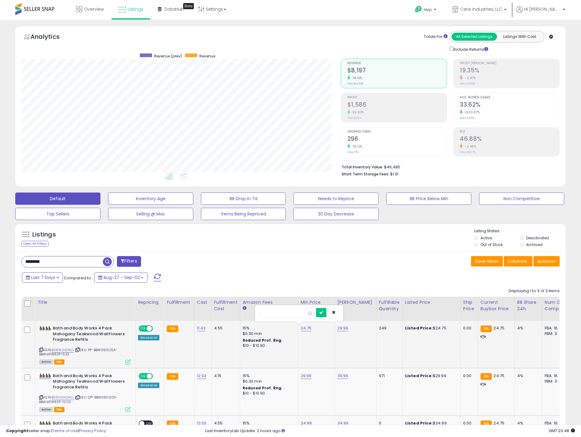 This screenshot has width=581, height=437. I want to click on span: Ceris Industries, LLC, so click(481, 9).